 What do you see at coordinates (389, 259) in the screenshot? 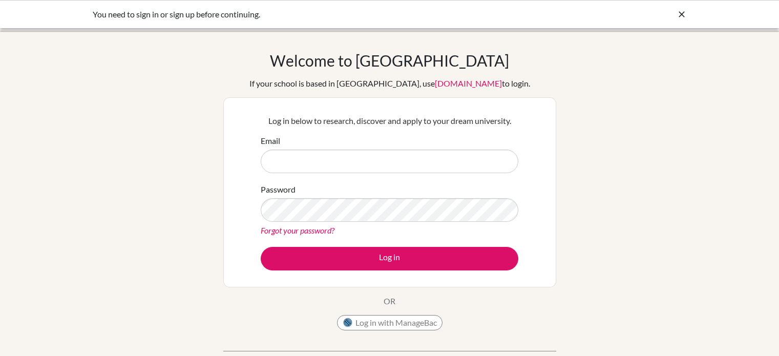
I see `button: Log in` at bounding box center [389, 259].